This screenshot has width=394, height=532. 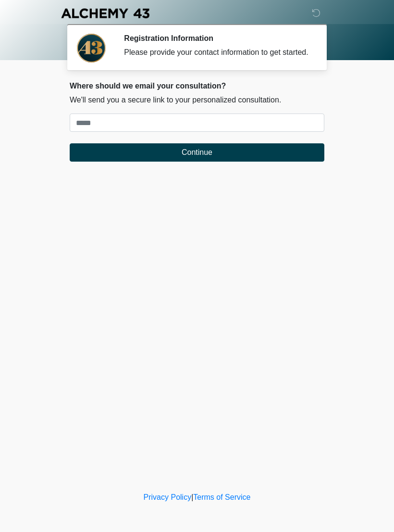 What do you see at coordinates (217, 53) in the screenshot?
I see `div: Please provide your contact information to get started.` at bounding box center [217, 53].